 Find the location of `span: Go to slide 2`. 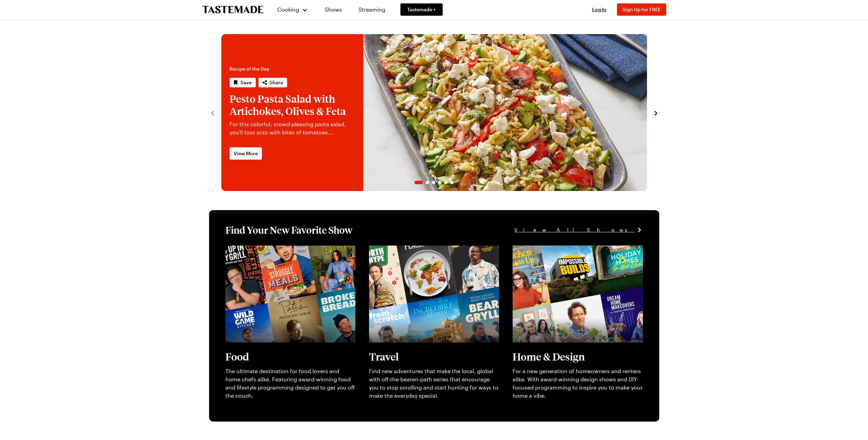

span: Go to slide 2 is located at coordinates (427, 182).